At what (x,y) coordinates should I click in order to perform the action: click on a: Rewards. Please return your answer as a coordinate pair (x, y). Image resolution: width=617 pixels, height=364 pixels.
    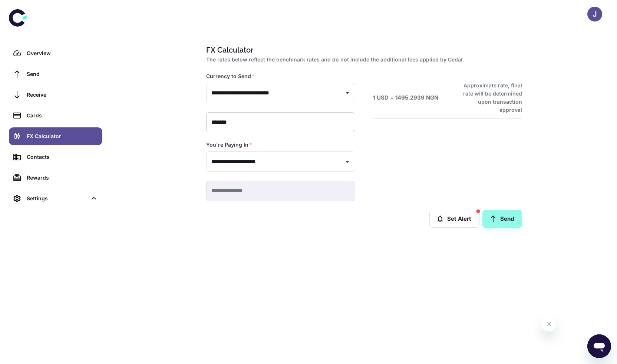
    Looking at the image, I should click on (56, 178).